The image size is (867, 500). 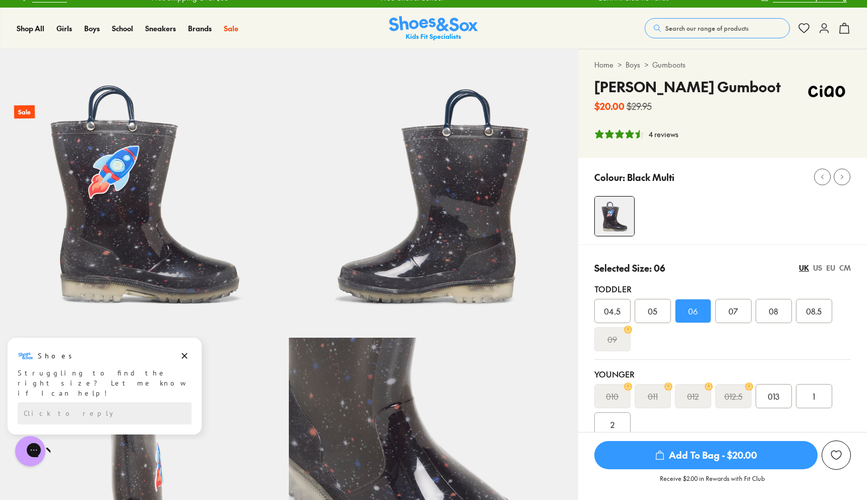 What do you see at coordinates (827, 91) in the screenshot?
I see `img: Vendor logo` at bounding box center [827, 91].